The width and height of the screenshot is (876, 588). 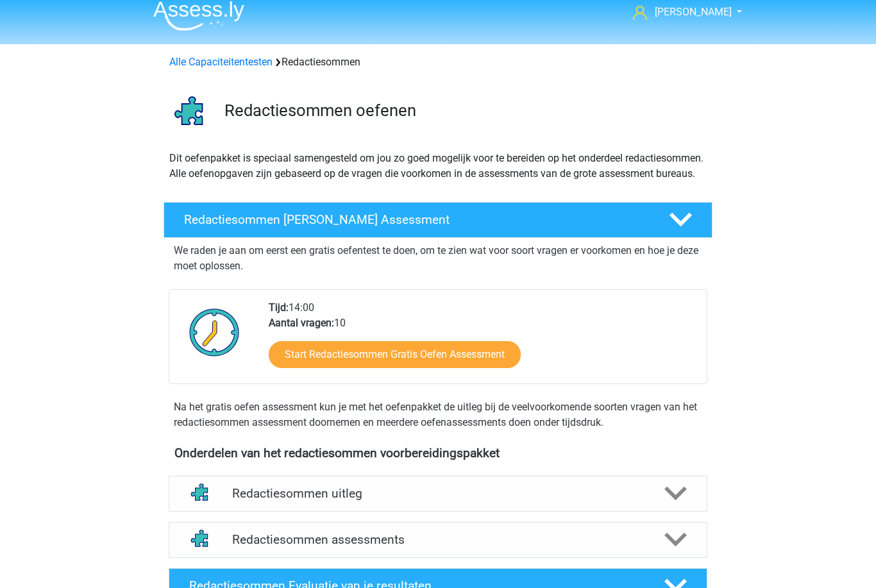 I want to click on div: Redactiesommen, so click(x=438, y=62).